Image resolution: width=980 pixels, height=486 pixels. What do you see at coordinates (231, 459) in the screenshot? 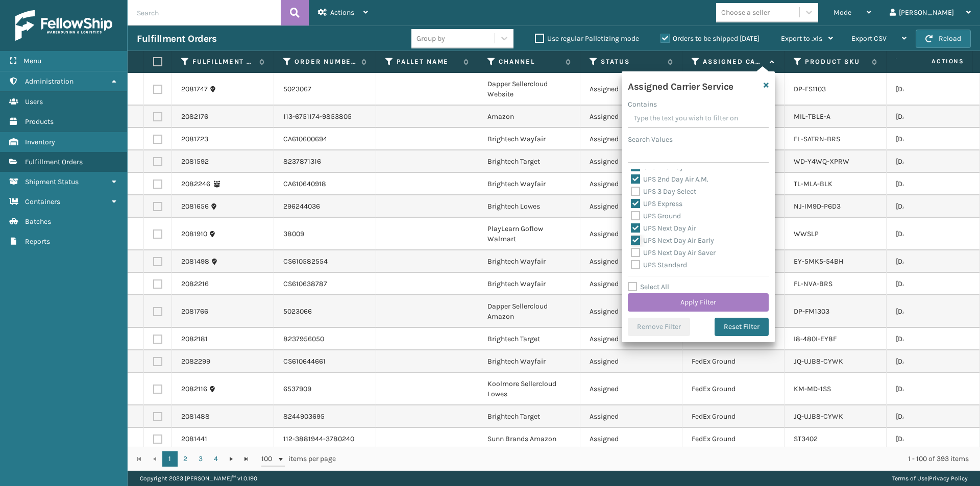
I see `a: Go to the next page` at bounding box center [231, 459].